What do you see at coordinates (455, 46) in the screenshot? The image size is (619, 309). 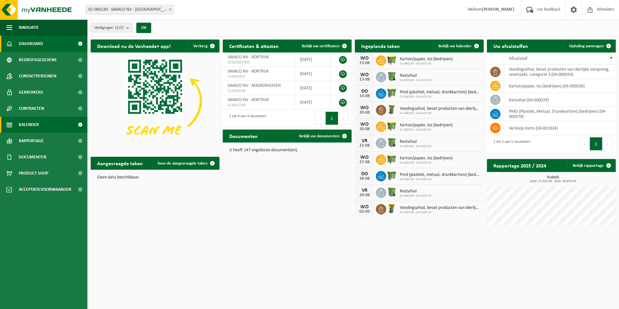 I see `span: Bekijk uw kalender` at bounding box center [455, 46].